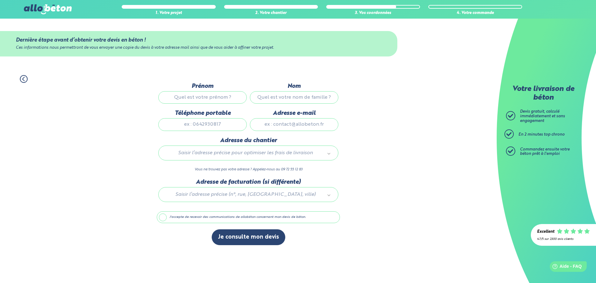 Image resolution: width=596 pixels, height=283 pixels. Describe the element at coordinates (248, 169) in the screenshot. I see `p: Vous ne trouvez pas votre adresse ? Appelez-nous au 09 72 55 12 83` at that location.